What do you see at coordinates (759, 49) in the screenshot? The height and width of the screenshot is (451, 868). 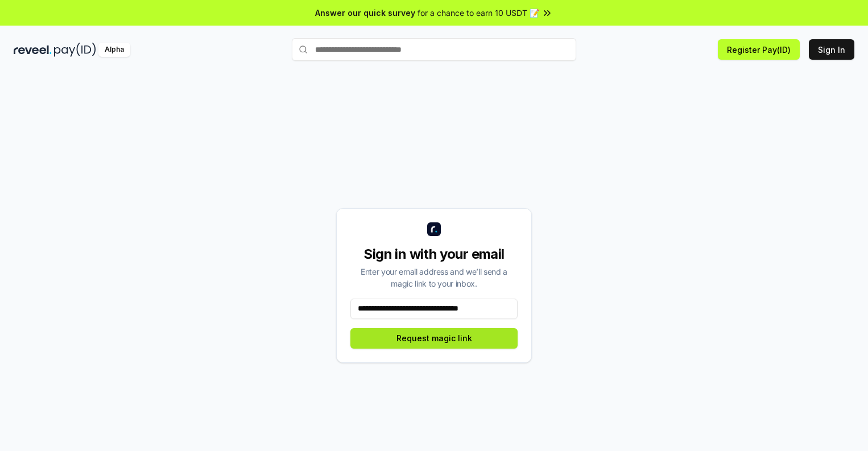 I see `button: Register Pay(ID)` at bounding box center [759, 49].